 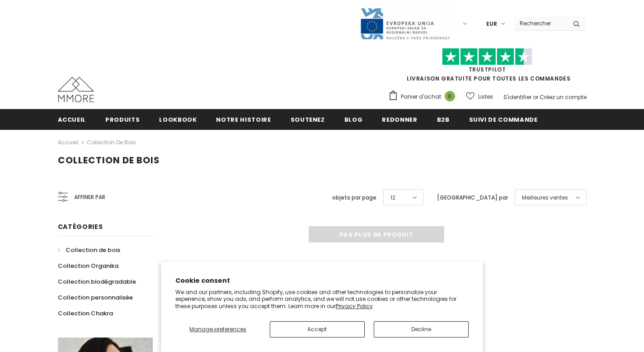 I want to click on a: Collection biodégradable, so click(x=97, y=281).